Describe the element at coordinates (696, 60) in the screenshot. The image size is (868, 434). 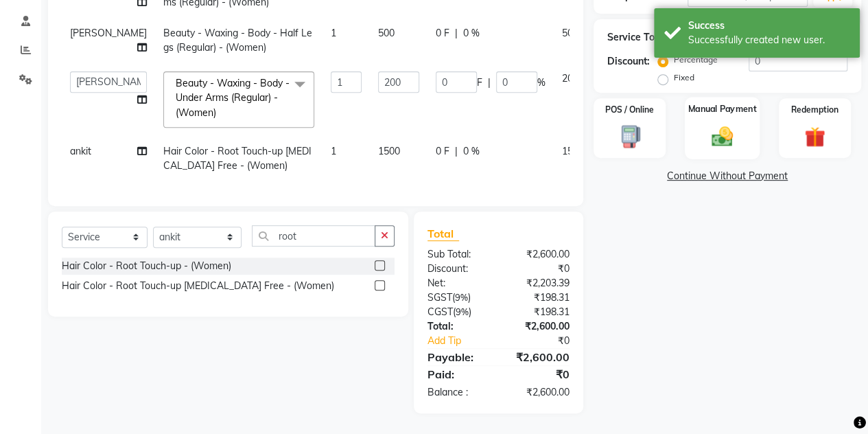
I see `label: Percentage` at that location.